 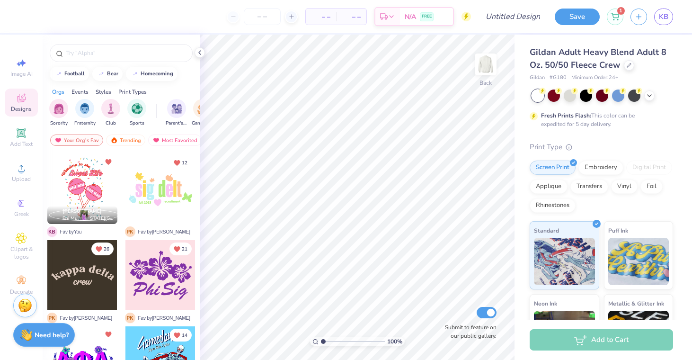 I want to click on span: Image AI, so click(x=21, y=74).